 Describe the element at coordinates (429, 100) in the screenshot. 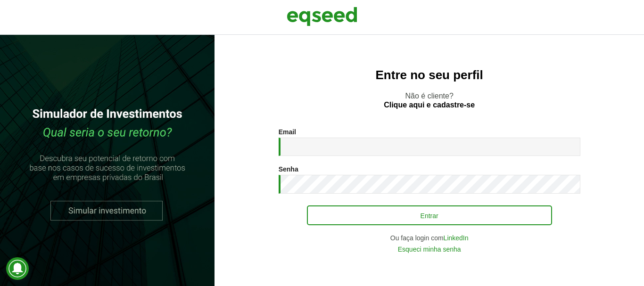

I see `p: Não é cliente?` at that location.